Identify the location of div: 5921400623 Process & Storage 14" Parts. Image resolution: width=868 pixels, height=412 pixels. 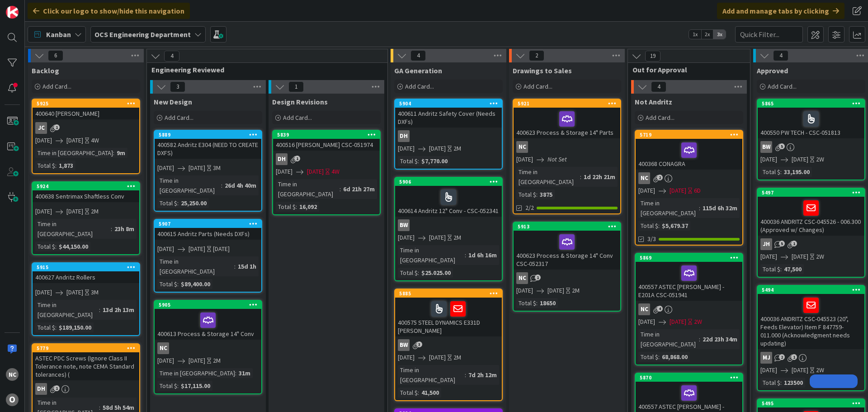
(567, 119).